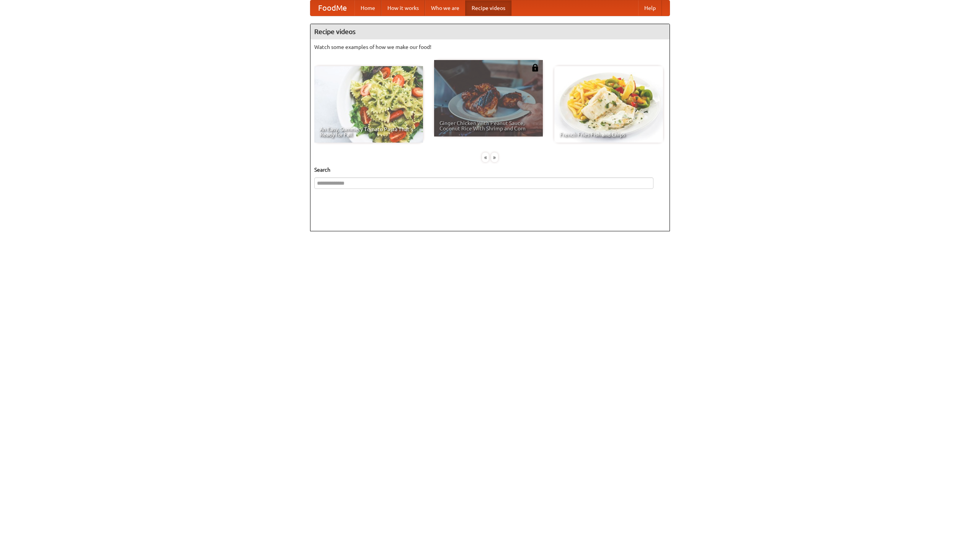 The width and height of the screenshot is (980, 541). I want to click on a: Who we are, so click(445, 8).